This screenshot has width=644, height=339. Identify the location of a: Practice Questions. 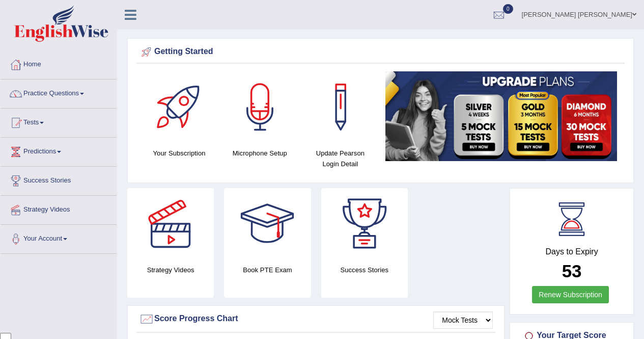
(59, 92).